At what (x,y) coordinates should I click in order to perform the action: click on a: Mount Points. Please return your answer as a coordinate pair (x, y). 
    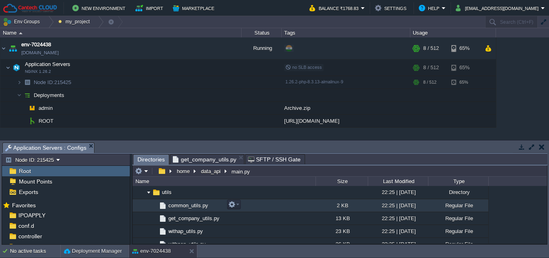
    Looking at the image, I should click on (35, 181).